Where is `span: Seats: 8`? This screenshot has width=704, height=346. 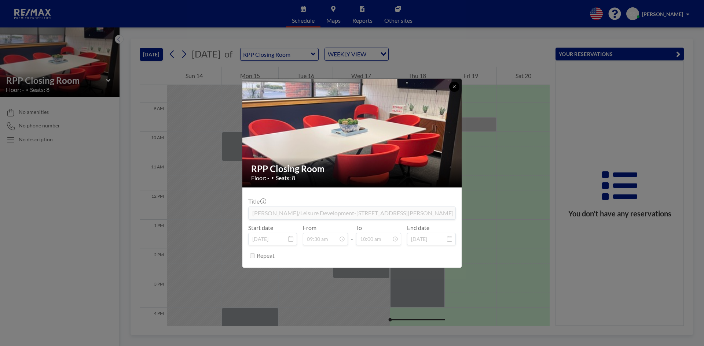 span: Seats: 8 is located at coordinates (285, 178).